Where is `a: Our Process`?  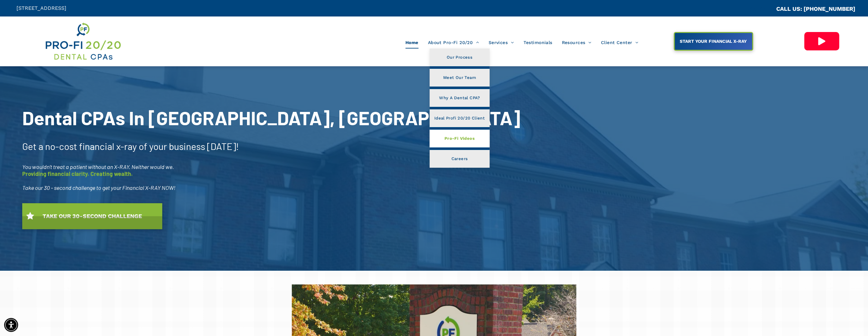 a: Our Process is located at coordinates (459, 58).